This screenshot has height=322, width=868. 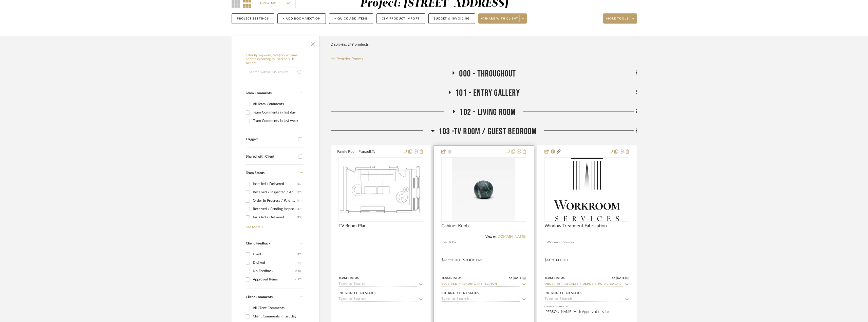 What do you see at coordinates (488, 74) in the screenshot?
I see `span: 000 - THROUGHOUT` at bounding box center [488, 74].